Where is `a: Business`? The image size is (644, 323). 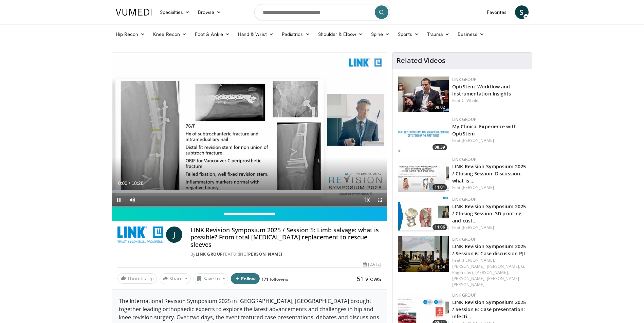 a: Business is located at coordinates (470, 35).